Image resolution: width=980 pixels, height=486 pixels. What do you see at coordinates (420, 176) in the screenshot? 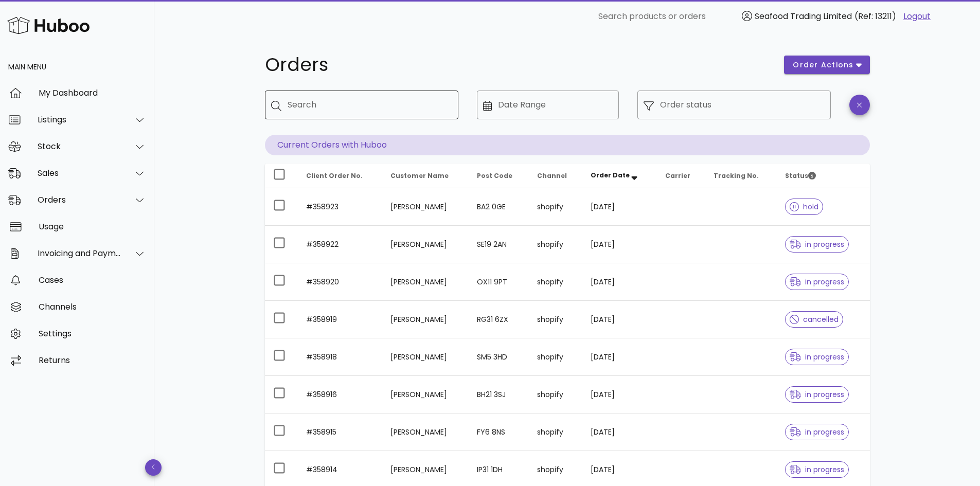
I see `span: Customer Name` at bounding box center [420, 176].